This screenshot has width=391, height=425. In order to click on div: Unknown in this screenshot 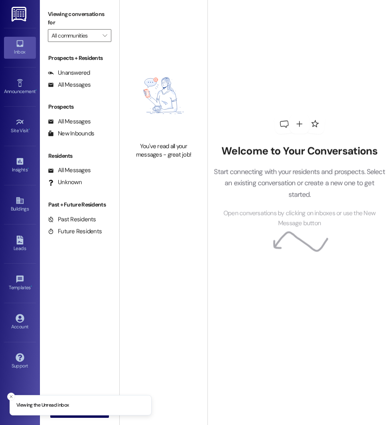, I will do `click(65, 182)`.